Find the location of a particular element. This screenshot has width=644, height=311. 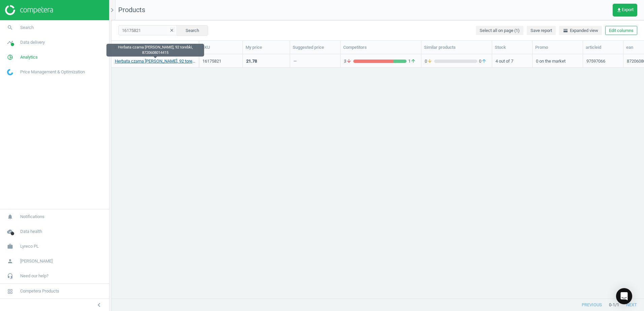

input: SKU/Title search is located at coordinates (148, 31).